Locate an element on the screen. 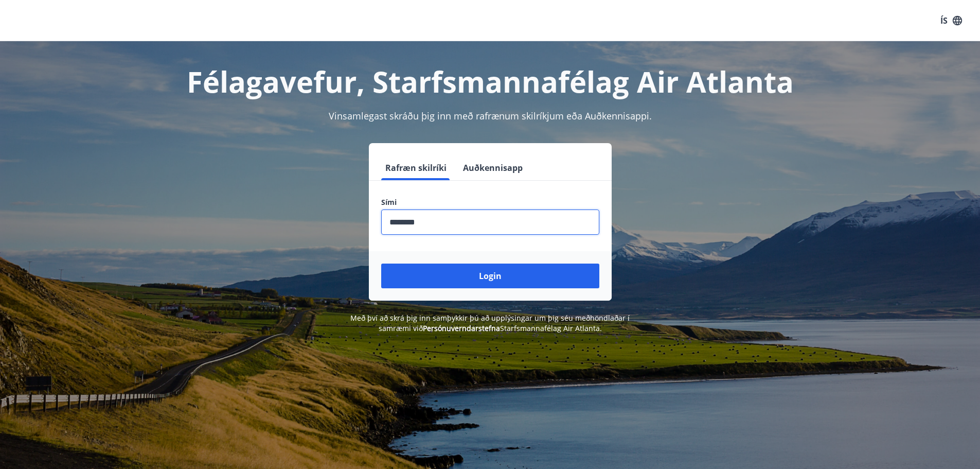 The height and width of the screenshot is (469, 980). span: Vinsamlegast skráðu þig inn með rafrænum skilríkjum eða Auðkennisappi. is located at coordinates (490, 116).